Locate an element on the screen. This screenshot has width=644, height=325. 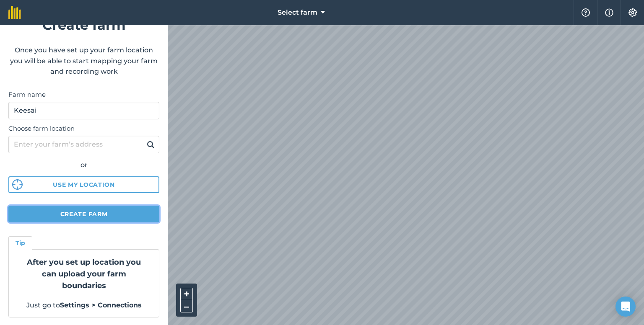
span: Select farm is located at coordinates (297, 13).